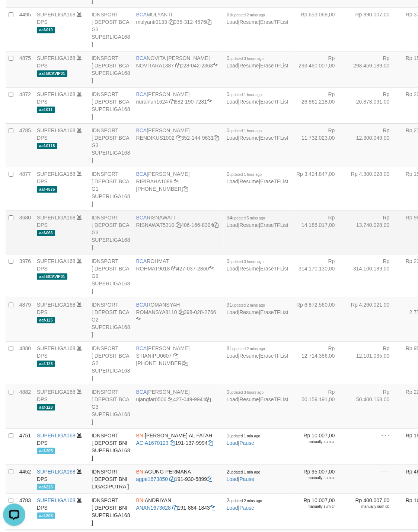 The height and width of the screenshot is (532, 418). I want to click on td: Rp 12.101.035,00, so click(374, 363).